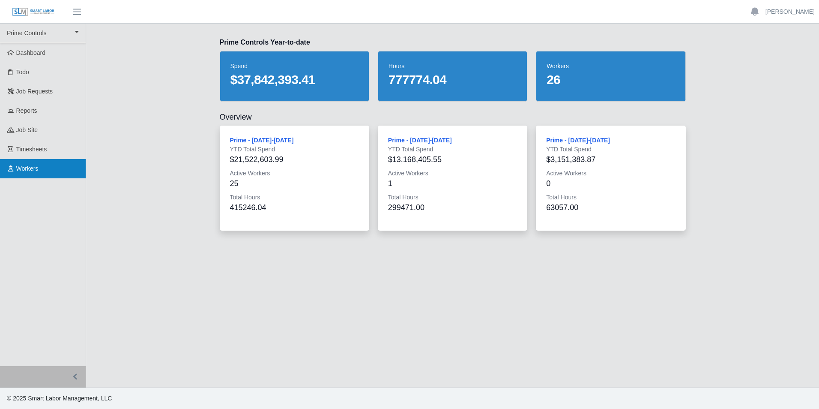 This screenshot has height=409, width=819. Describe the element at coordinates (453, 42) in the screenshot. I see `h3: Prime Controls Year-to-date` at that location.